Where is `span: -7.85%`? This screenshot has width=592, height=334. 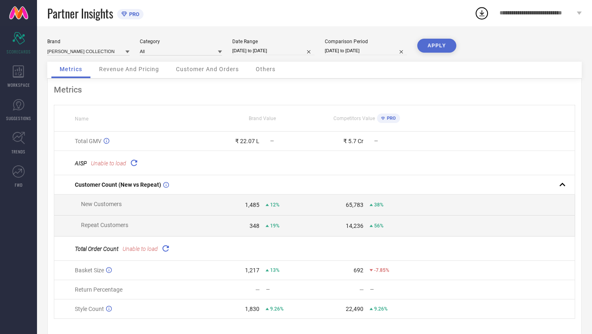 span: -7.85% is located at coordinates (381, 270).